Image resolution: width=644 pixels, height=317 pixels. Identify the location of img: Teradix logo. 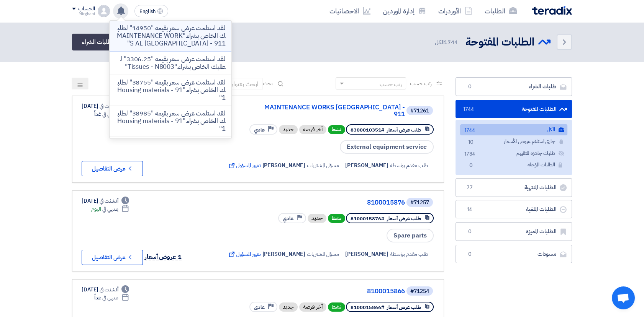
(552, 10).